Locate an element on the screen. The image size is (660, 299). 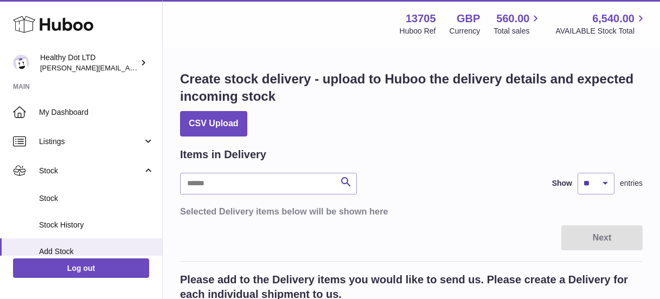
button: CSV Upload is located at coordinates (214, 124).